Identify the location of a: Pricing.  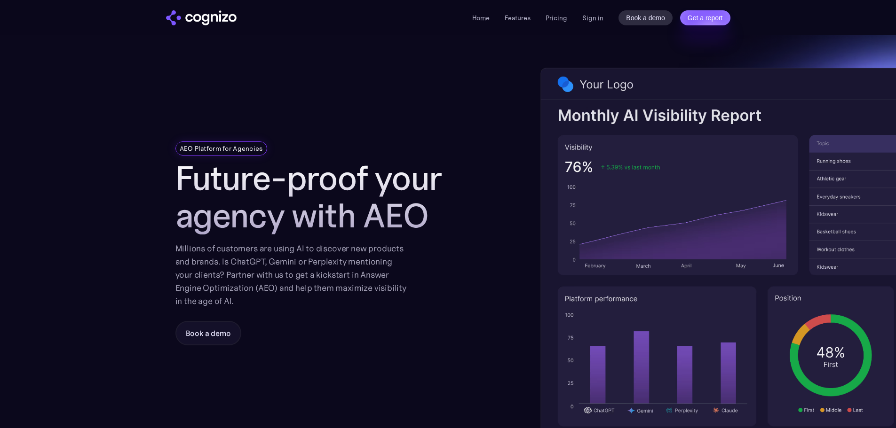
(556, 18).